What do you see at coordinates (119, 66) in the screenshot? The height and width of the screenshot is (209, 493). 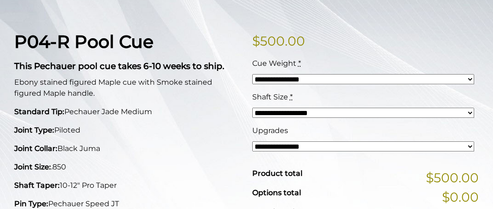 I see `strong: This Pechauer pool cue takes 6-10 weeks to ship.` at bounding box center [119, 66].